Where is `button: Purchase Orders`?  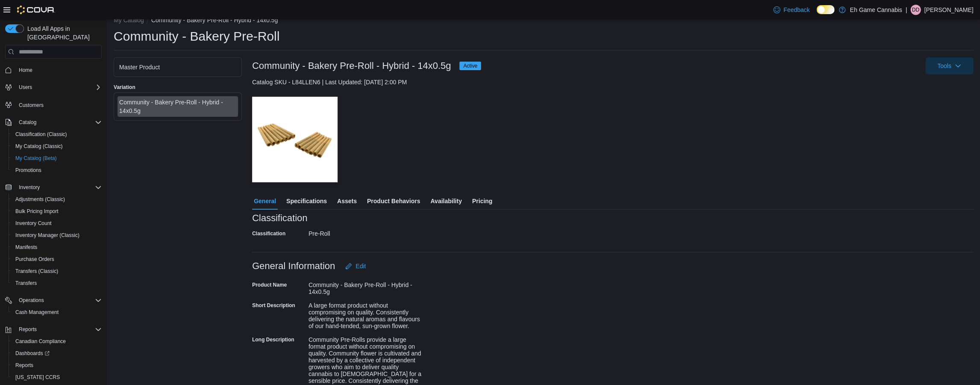 button: Purchase Orders is located at coordinates (57, 259).